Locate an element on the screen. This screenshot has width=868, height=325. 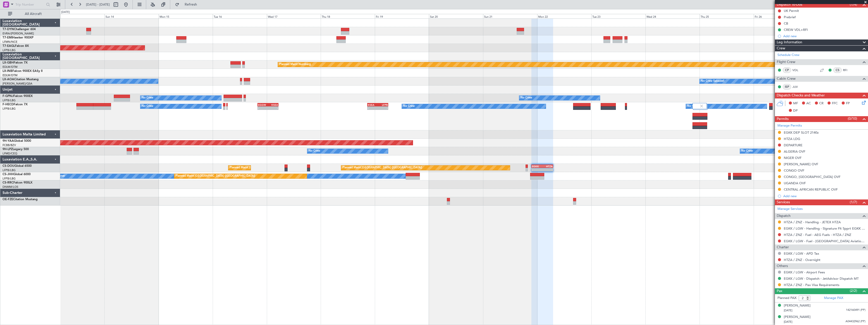
a: EGKK / LGW - Handling - Signature Flt Spprt EGKK / LGW is located at coordinates (825, 228).